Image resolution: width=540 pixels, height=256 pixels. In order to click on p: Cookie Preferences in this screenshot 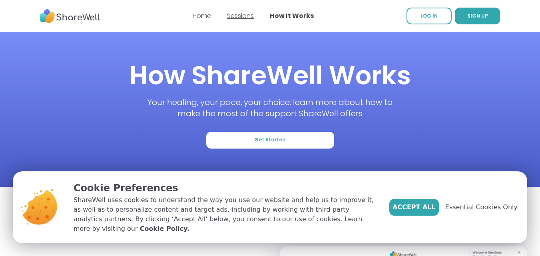, I will do `click(225, 188)`.